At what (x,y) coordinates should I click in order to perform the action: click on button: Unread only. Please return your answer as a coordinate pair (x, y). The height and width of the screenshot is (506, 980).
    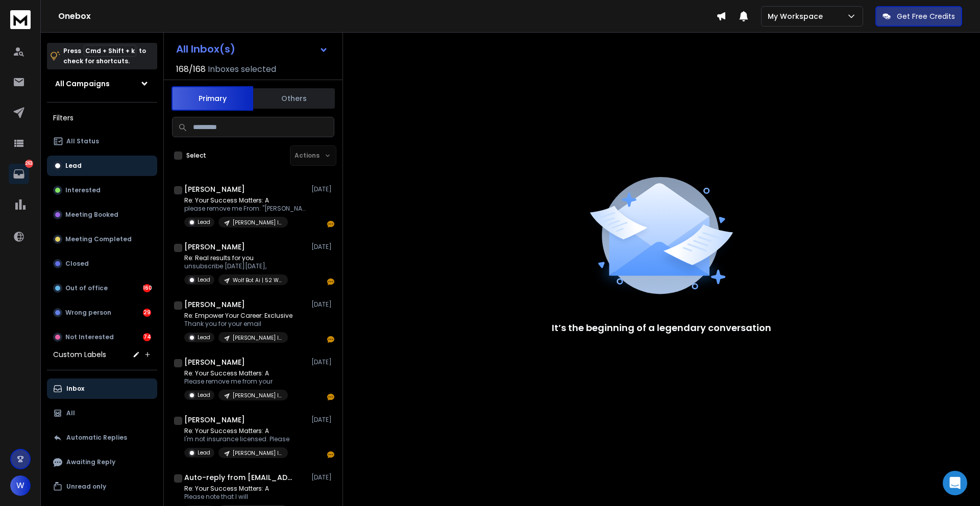
    Looking at the image, I should click on (102, 487).